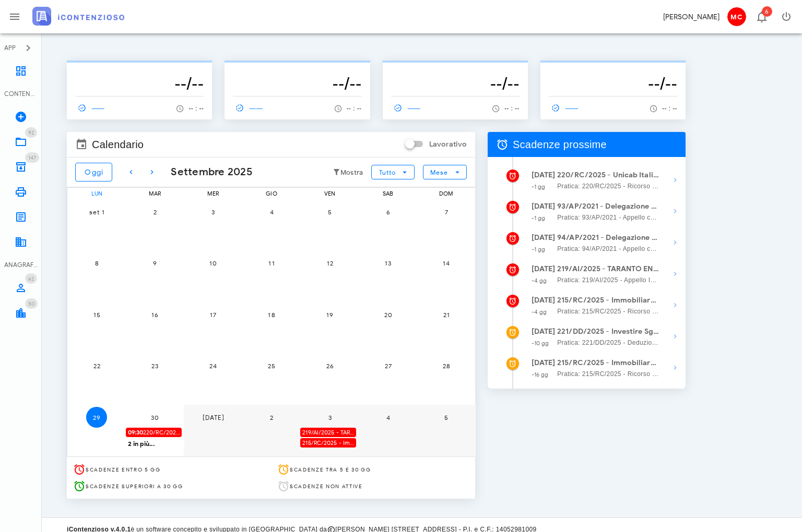 The width and height of the screenshot is (802, 532). I want to click on span: 147, so click(31, 158).